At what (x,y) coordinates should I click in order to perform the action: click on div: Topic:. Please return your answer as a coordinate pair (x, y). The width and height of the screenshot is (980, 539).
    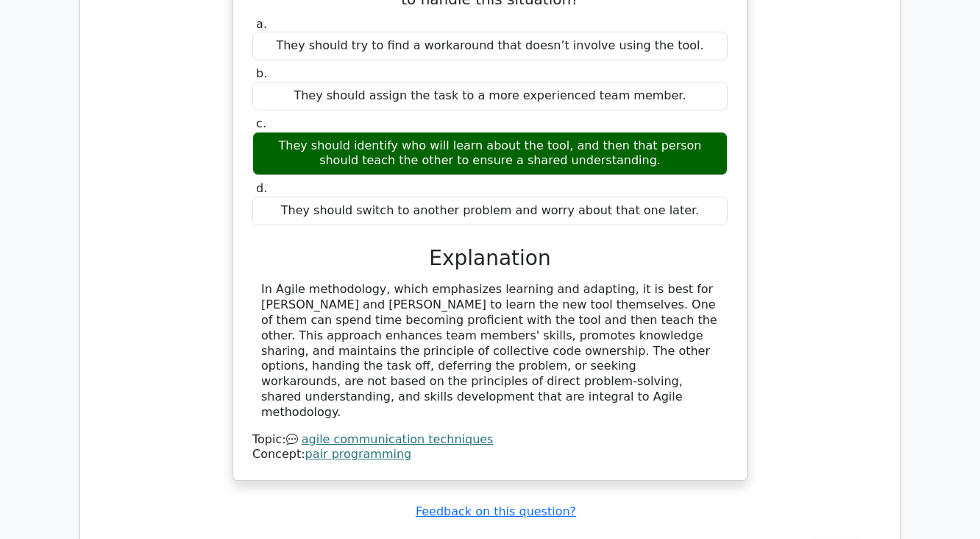
    Looking at the image, I should click on (490, 440).